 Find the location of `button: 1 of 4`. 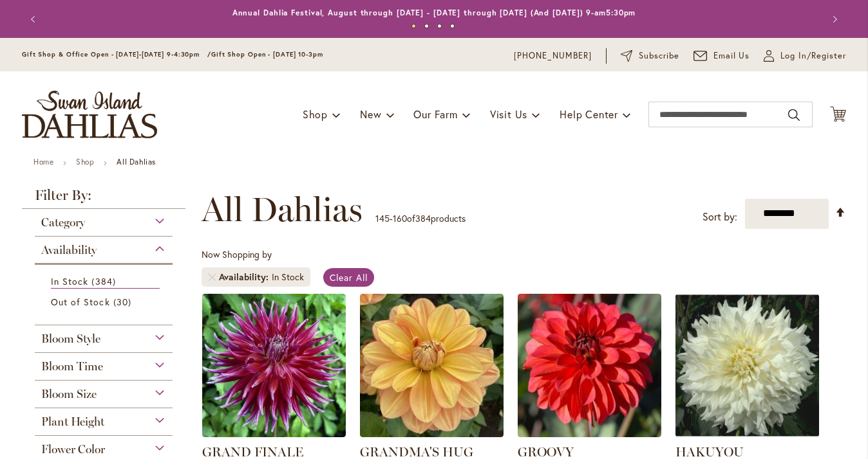

button: 1 of 4 is located at coordinates (413, 26).